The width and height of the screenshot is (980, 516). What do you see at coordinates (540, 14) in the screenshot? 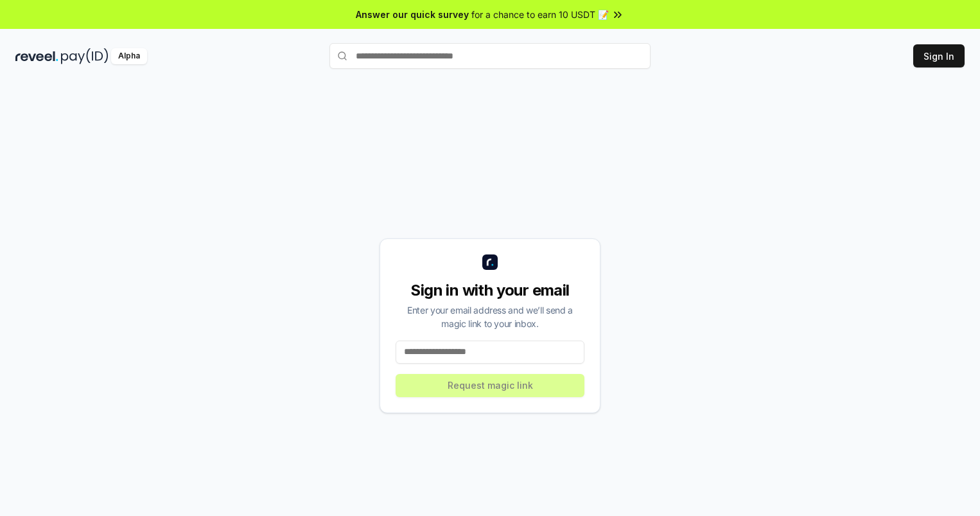
I see `span: for a chance to earn 10 USDT 📝` at bounding box center [540, 14].